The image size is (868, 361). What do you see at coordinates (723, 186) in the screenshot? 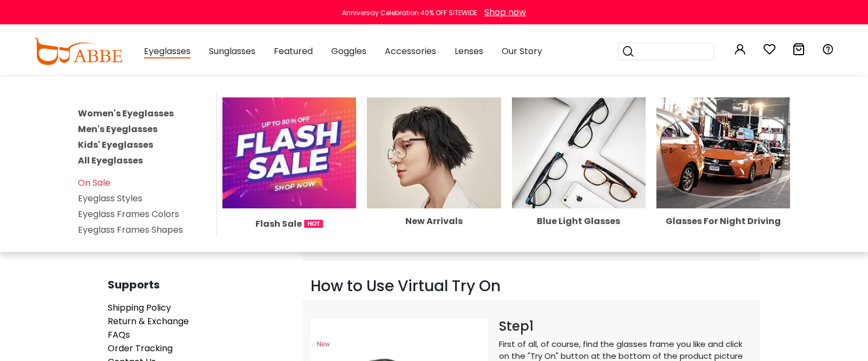
I see `a: Glasses For Night Driving` at bounding box center [723, 186].